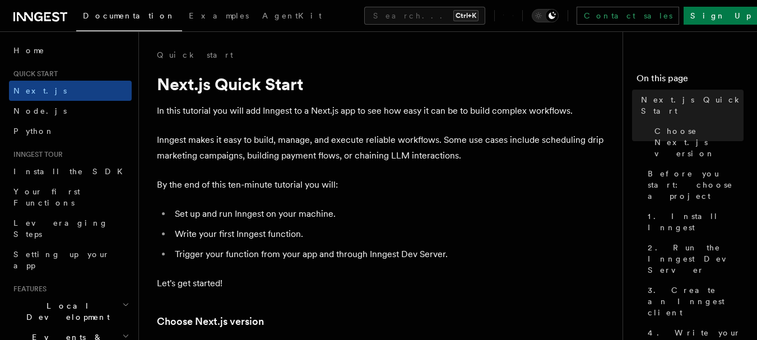 This screenshot has height=340, width=757. What do you see at coordinates (381, 111) in the screenshot?
I see `p: In this tutorial you will add Inngest to a Next.js app to see how easy it can be to build complex...` at bounding box center [381, 111].